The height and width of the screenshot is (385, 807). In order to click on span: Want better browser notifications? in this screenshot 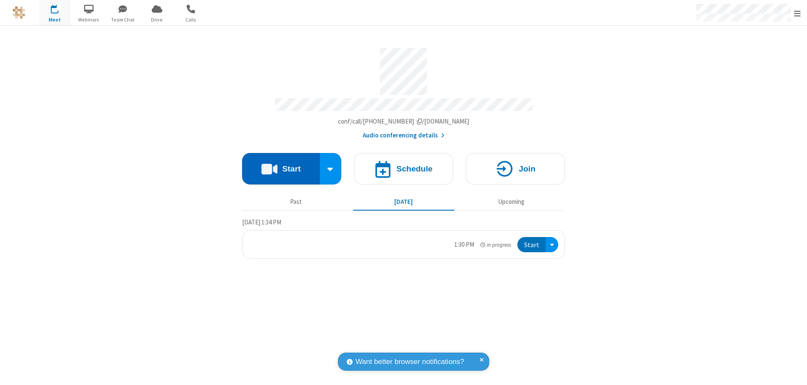, I will do `click(410, 362)`.